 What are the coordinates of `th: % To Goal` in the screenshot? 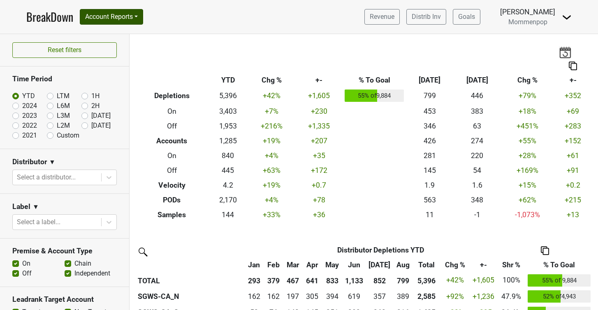 It's located at (374, 81).